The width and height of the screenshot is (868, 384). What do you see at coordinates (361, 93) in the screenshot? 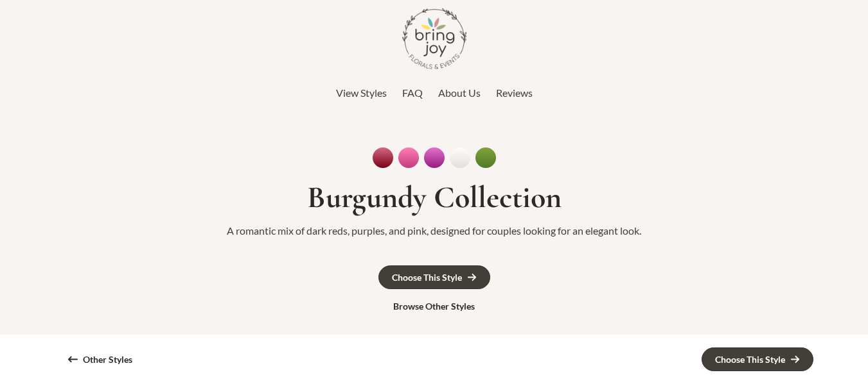
I see `a: View Styles` at bounding box center [361, 93].